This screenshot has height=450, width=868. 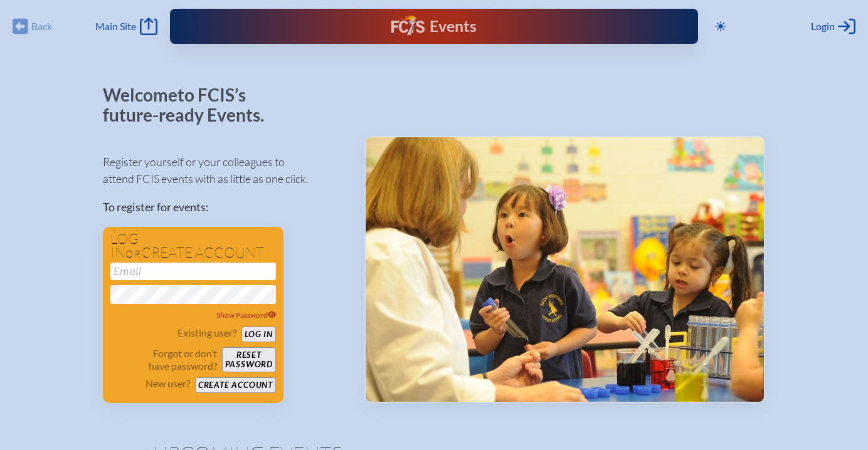 I want to click on span: Show Password, so click(x=247, y=315).